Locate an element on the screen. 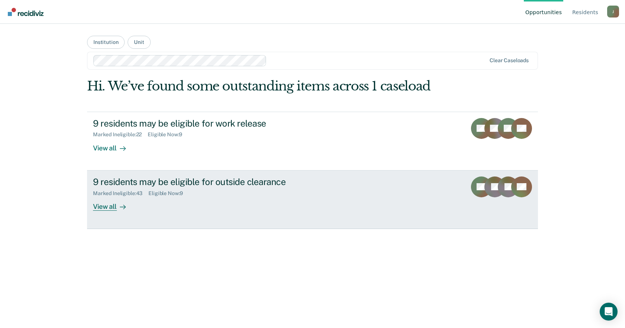  div: Marked Ineligible : 43 is located at coordinates (121, 193).